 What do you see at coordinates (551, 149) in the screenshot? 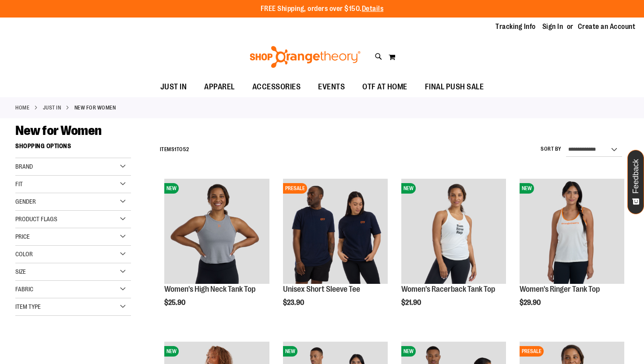
I see `label: Sort By` at bounding box center [551, 149].